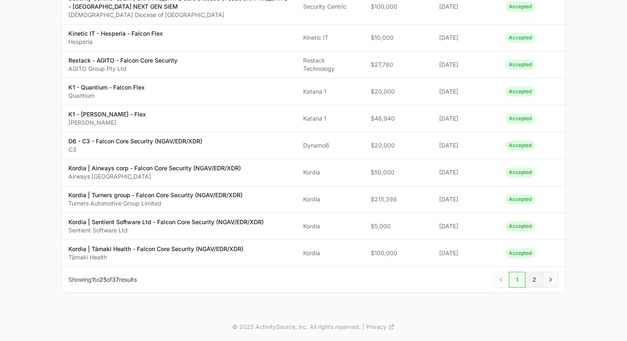 This screenshot has height=341, width=627. Describe the element at coordinates (107, 88) in the screenshot. I see `p: K1 - Quantium - Falcon Flex` at that location.